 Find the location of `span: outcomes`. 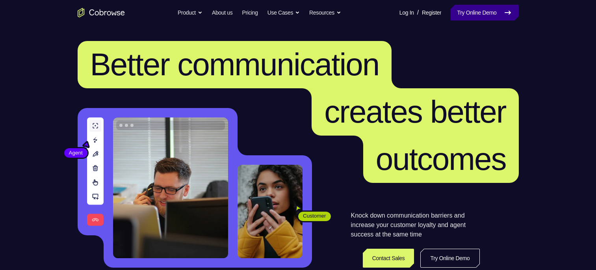

span: outcomes is located at coordinates (441, 159).